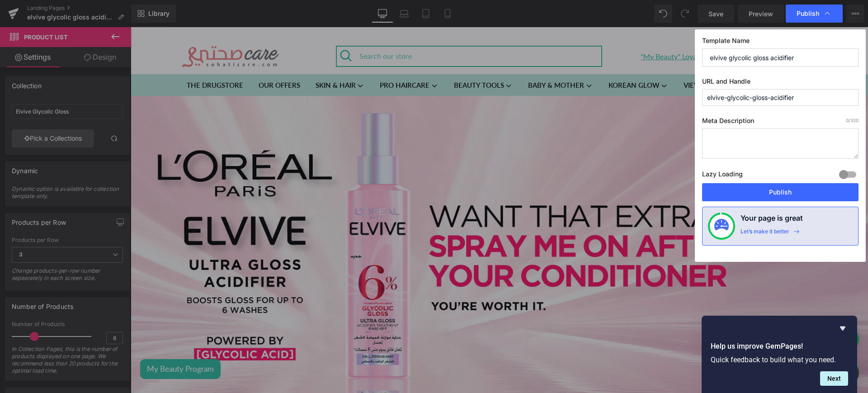  What do you see at coordinates (338, 29) in the screenshot?
I see `input: Search our store` at bounding box center [338, 29].